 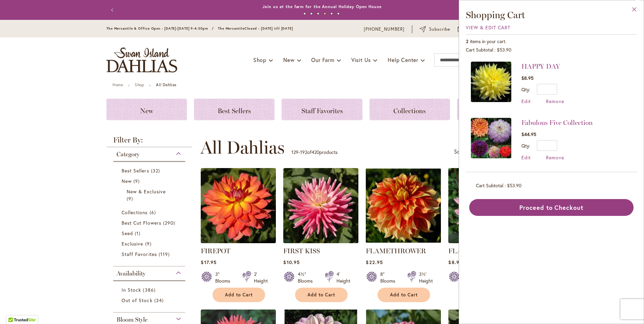 I want to click on span: 32, so click(x=156, y=170).